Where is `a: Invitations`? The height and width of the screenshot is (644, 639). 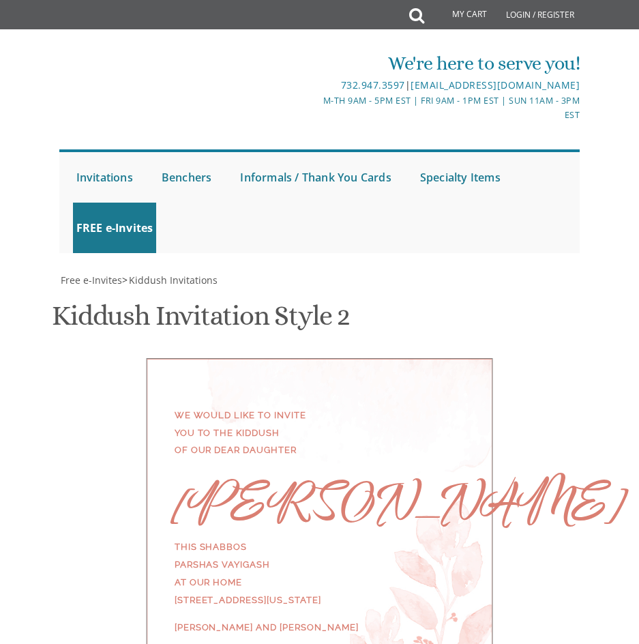
a: Invitations is located at coordinates (104, 177).